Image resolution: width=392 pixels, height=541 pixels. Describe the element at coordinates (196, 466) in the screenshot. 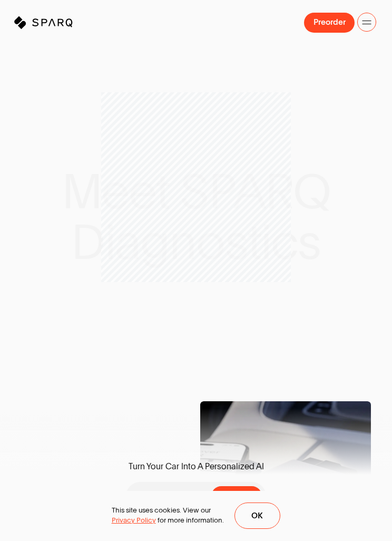

I see `span: Turn Your Car Into A Personalized AI` at that location.